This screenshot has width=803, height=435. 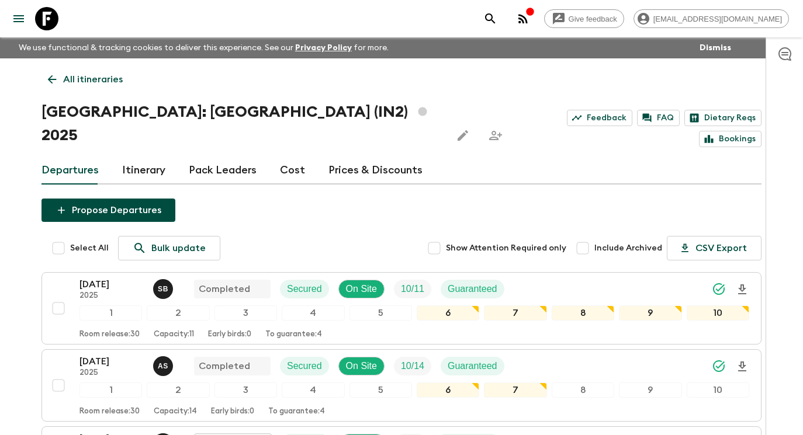 I want to click on a: Bulk update, so click(x=169, y=248).